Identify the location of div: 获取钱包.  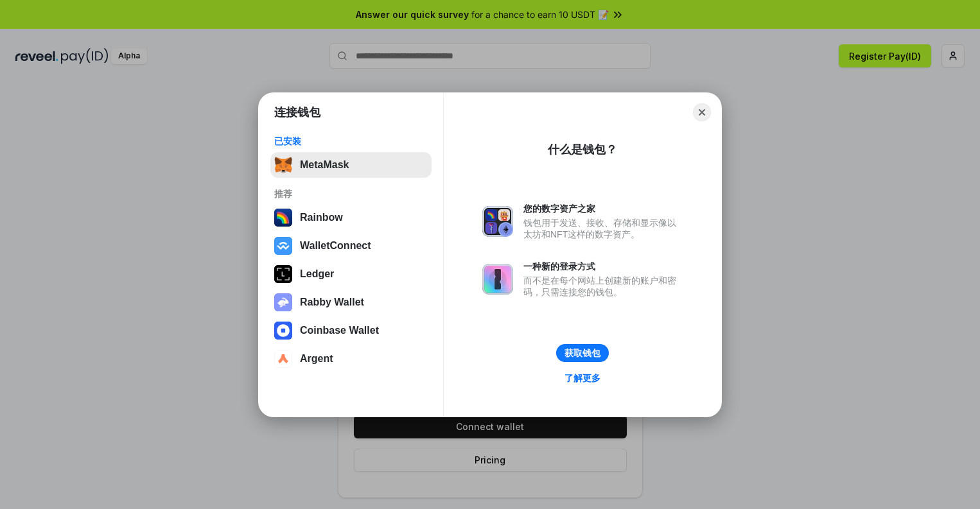
(583, 353).